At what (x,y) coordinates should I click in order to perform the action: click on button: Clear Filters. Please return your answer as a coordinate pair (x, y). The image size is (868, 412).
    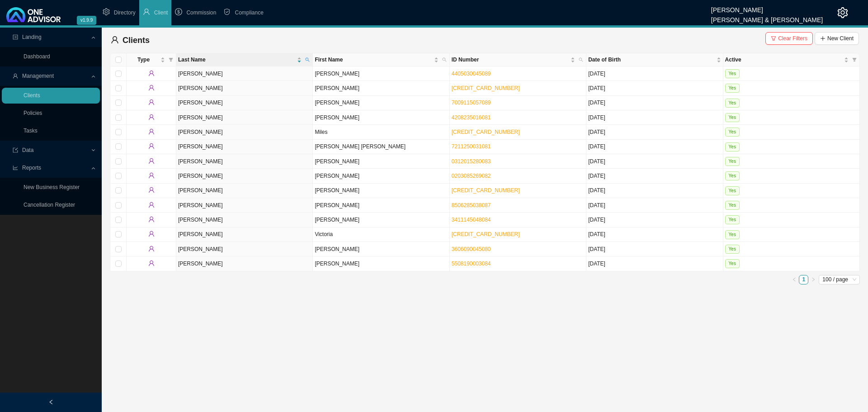
    Looking at the image, I should click on (789, 38).